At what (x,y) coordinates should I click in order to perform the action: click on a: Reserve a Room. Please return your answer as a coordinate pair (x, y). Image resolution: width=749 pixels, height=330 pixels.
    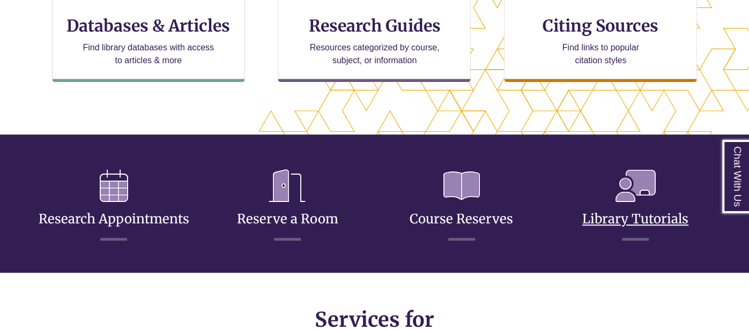
    Looking at the image, I should click on (288, 206).